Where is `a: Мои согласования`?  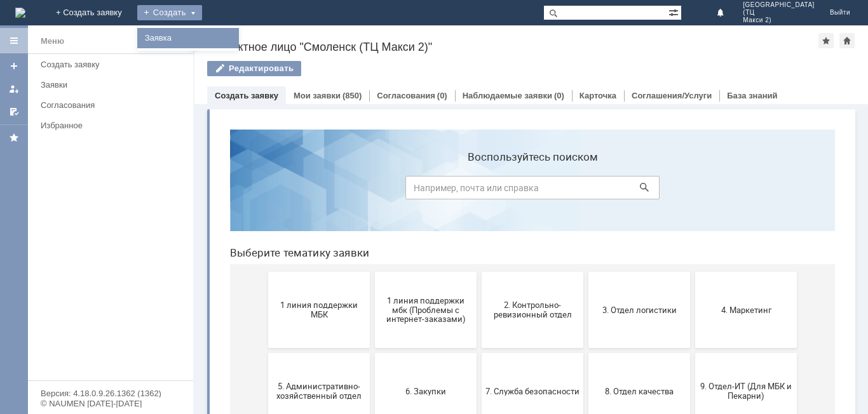 a: Мои согласования is located at coordinates (14, 112).